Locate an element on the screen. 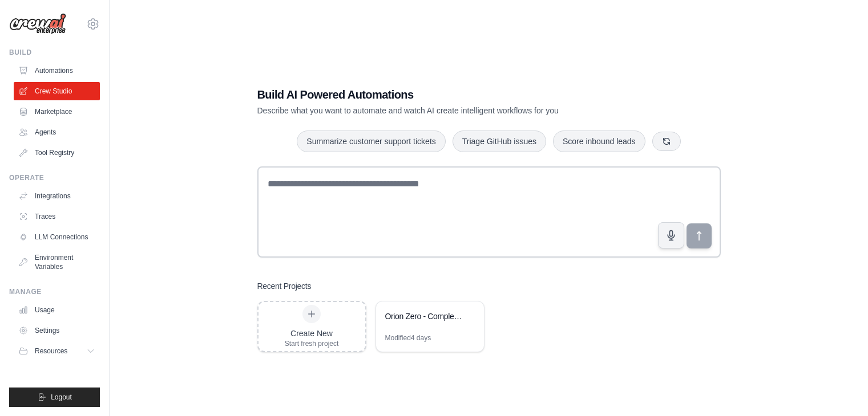 This screenshot has width=868, height=416. a: Usage is located at coordinates (57, 310).